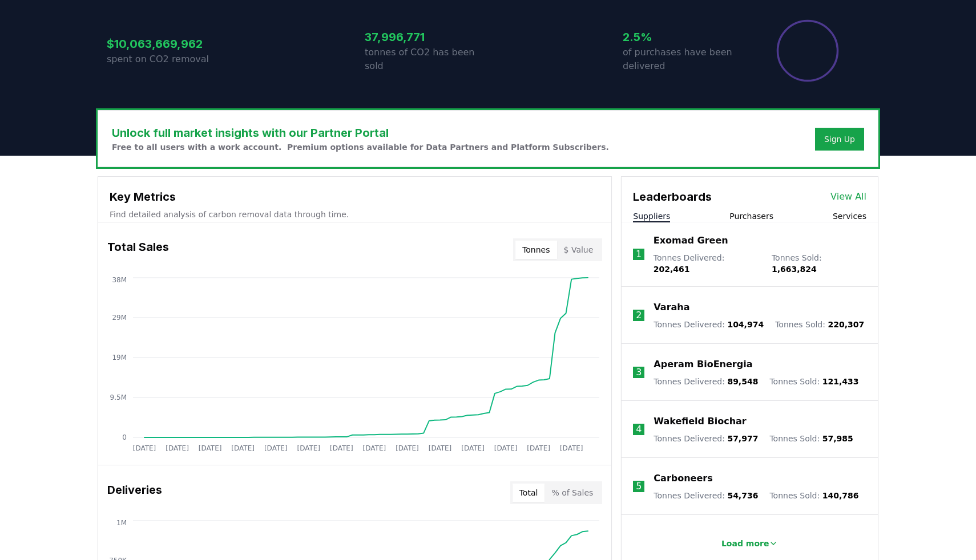  I want to click on a: Aperam BioEnergia, so click(703, 365).